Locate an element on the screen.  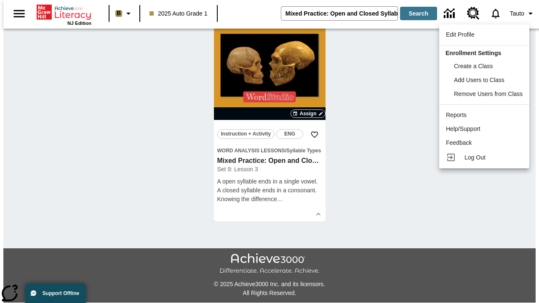
span: Add Users to Class is located at coordinates (479, 80).